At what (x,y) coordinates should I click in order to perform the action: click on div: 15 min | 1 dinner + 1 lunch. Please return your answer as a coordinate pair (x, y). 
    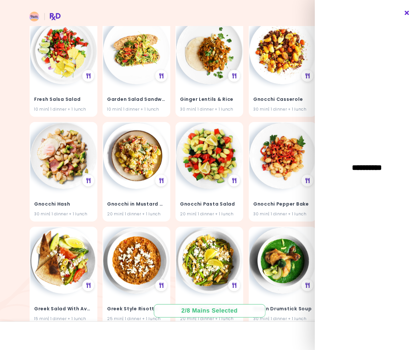
    Looking at the image, I should click on (63, 318).